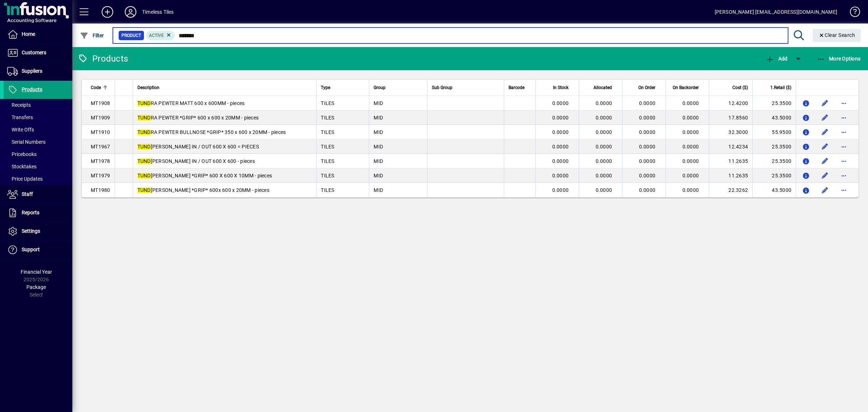 The image size is (868, 412). I want to click on span: Allocated, so click(603, 87).